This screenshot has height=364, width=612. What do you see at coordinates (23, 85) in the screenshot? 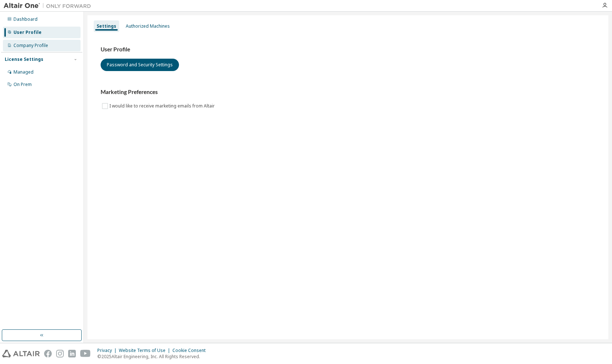
I see `div: On Prem` at bounding box center [23, 85].